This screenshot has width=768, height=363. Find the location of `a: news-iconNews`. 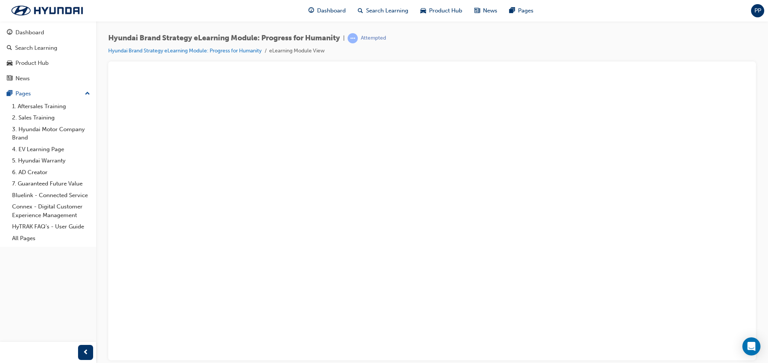

a: news-iconNews is located at coordinates (485, 11).